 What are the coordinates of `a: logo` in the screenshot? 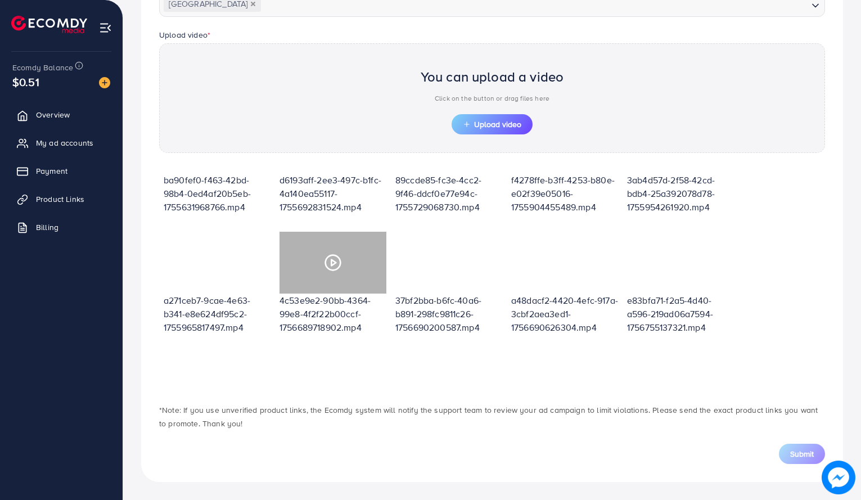 It's located at (49, 24).